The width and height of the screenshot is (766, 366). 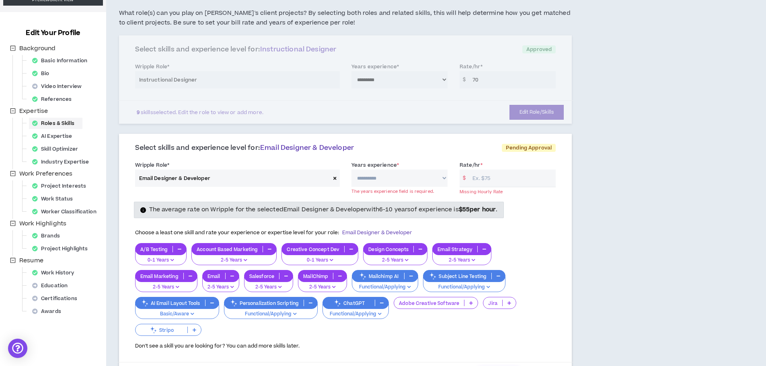 What do you see at coordinates (55, 199) in the screenshot?
I see `div: Work Status` at bounding box center [55, 199].